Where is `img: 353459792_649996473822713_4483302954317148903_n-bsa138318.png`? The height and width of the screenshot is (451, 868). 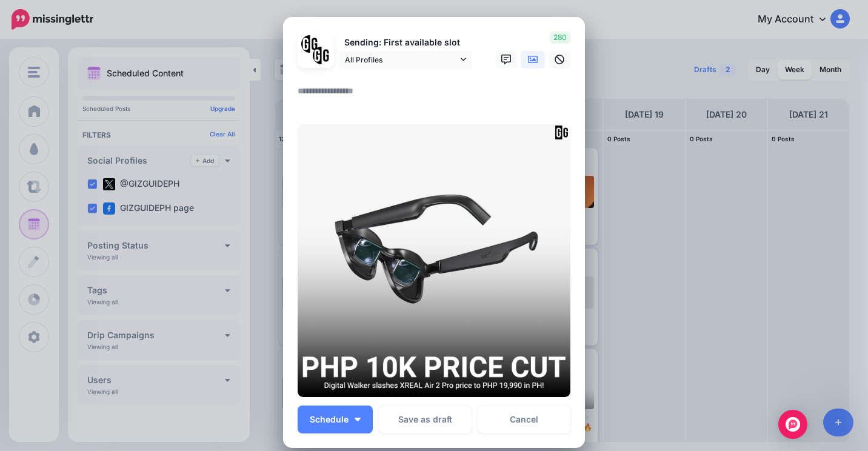 img: 353459792_649996473822713_4483302954317148903_n-bsa138318.png is located at coordinates (310, 44).